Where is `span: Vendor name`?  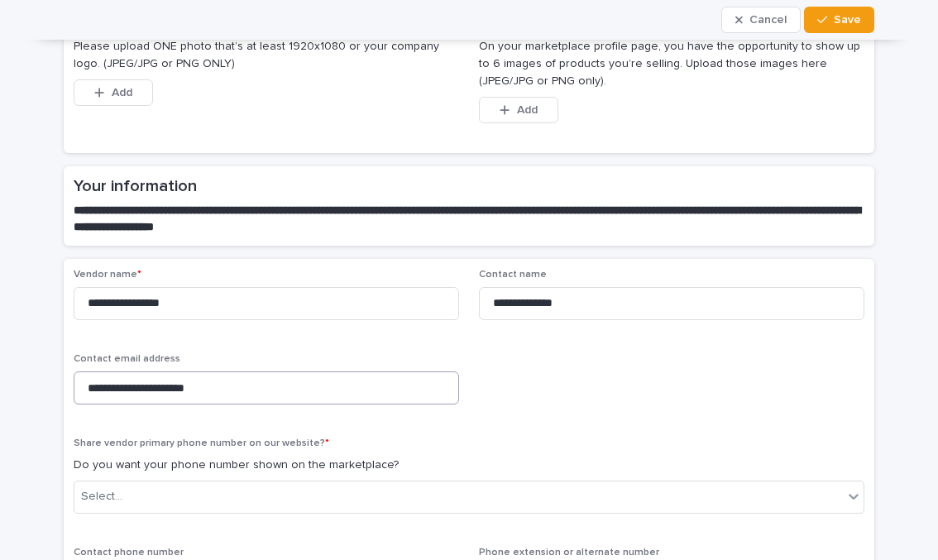 span: Vendor name is located at coordinates (108, 274).